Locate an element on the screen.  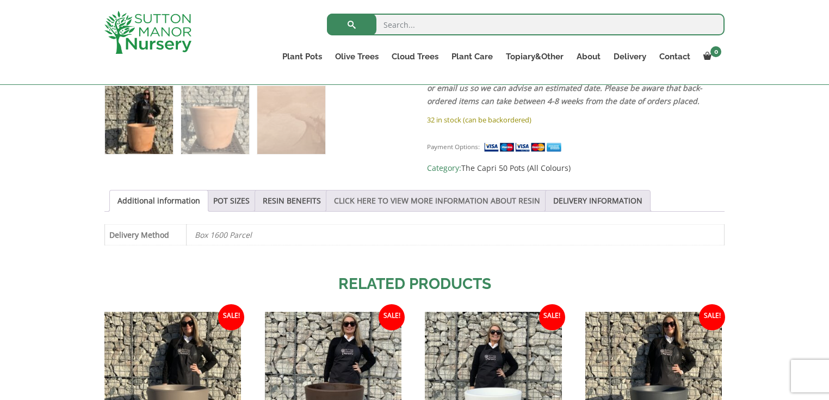
em: When stock shows “available on back-order or can be backordered” , please call or email us so we ... is located at coordinates (572, 88).